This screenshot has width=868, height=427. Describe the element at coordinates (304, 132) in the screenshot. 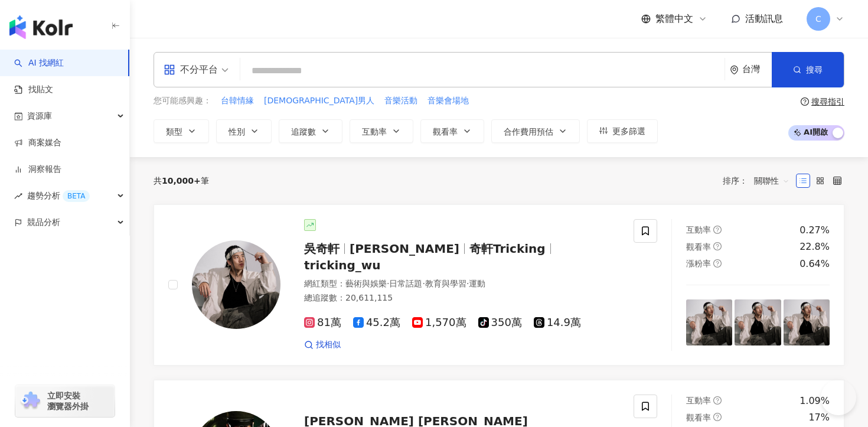

I see `span: 追蹤數` at that location.